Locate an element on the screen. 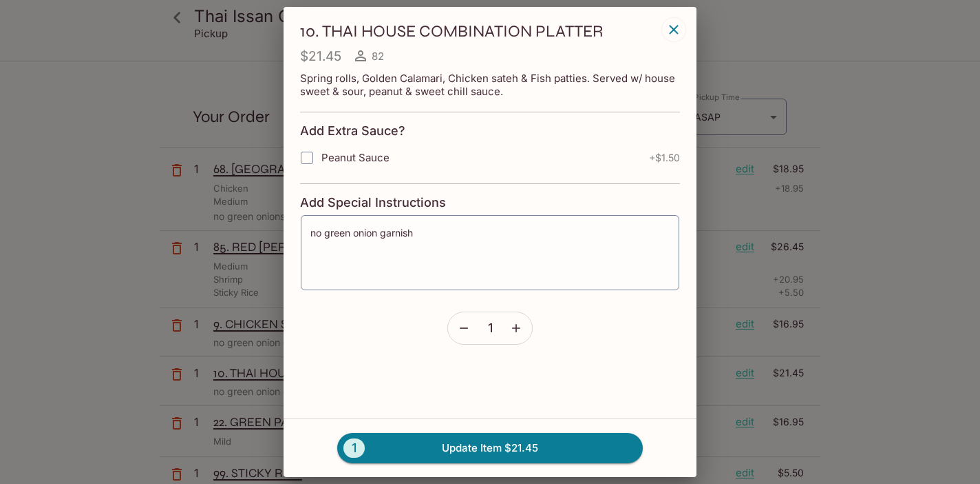 Image resolution: width=980 pixels, height=484 pixels. p: Spring rolls, Golden Calamari, Chicken sateh & Fish patties. Served w/ house sweet & sour, peanut... is located at coordinates (490, 85).